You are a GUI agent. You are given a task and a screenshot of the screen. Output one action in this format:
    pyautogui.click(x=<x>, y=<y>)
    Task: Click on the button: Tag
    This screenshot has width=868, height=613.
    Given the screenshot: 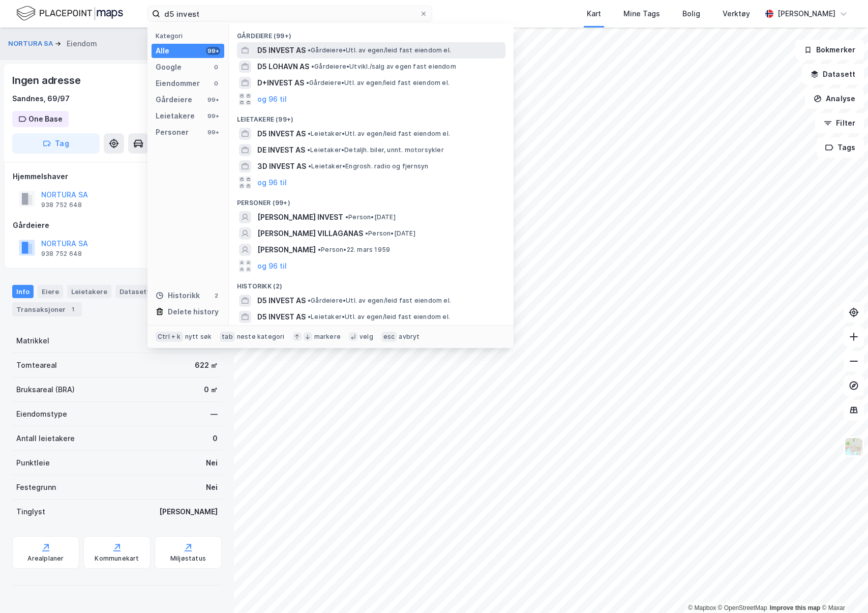 What is the action you would take?
    pyautogui.click(x=56, y=143)
    